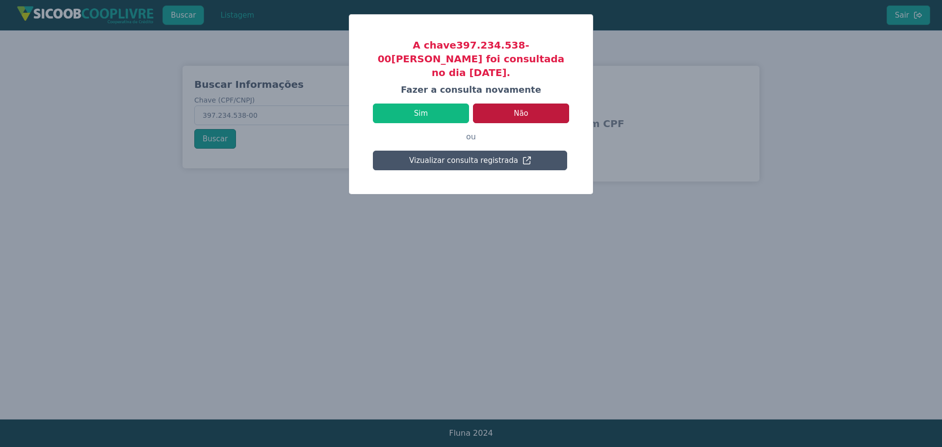 Image resolution: width=942 pixels, height=447 pixels. What do you see at coordinates (421, 113) in the screenshot?
I see `button: Sim` at bounding box center [421, 113].